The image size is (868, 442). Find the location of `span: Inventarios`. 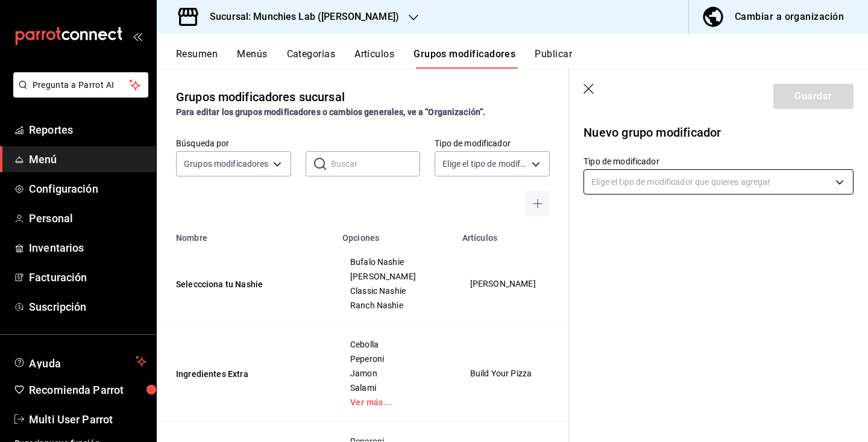

span: Inventarios is located at coordinates (87, 248).